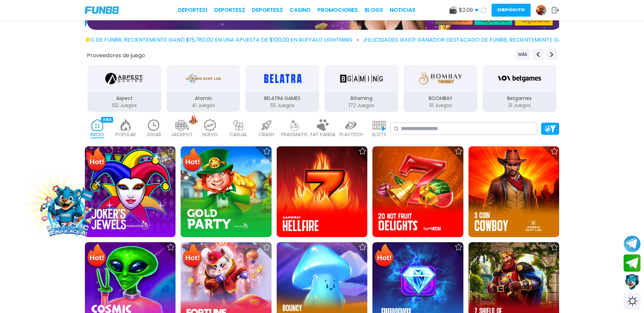 The height and width of the screenshot is (313, 644). What do you see at coordinates (124, 89) in the screenshot?
I see `button: Aspect` at bounding box center [124, 89].